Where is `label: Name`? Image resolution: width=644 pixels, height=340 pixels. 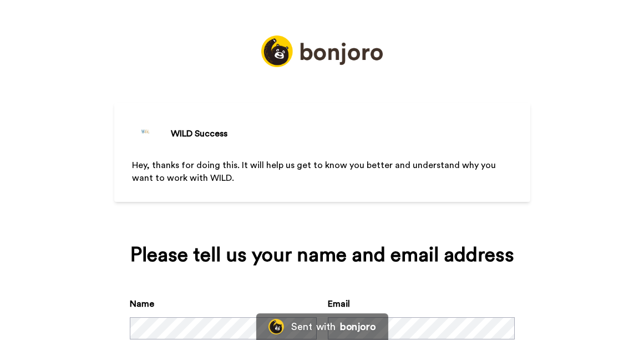 label: Name is located at coordinates (142, 304).